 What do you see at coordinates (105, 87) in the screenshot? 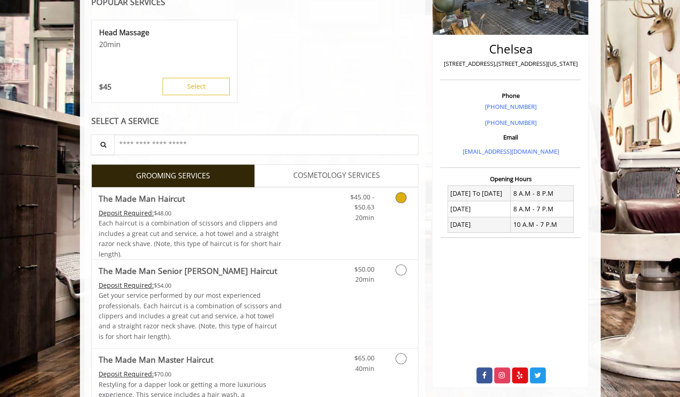
I see `p: 45` at bounding box center [105, 87].